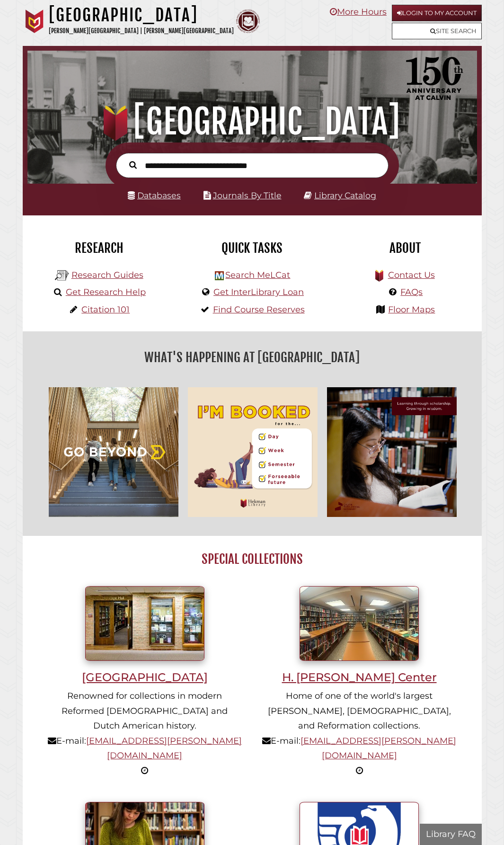 The image size is (504, 845). Describe the element at coordinates (34, 21) in the screenshot. I see `img: Calvin University` at that location.